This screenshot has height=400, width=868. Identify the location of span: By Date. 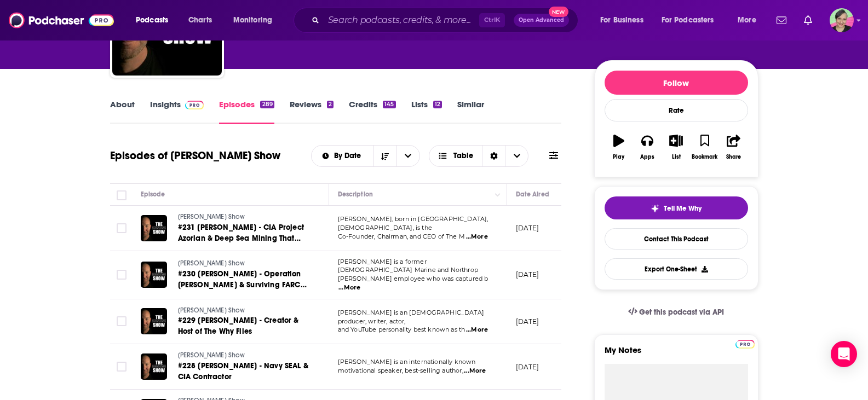
(350, 156).